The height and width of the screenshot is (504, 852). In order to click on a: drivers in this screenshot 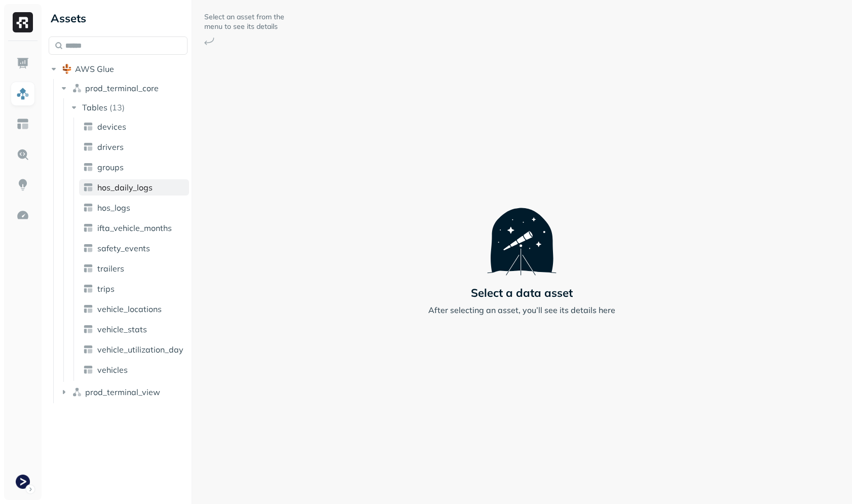, I will do `click(134, 146)`.